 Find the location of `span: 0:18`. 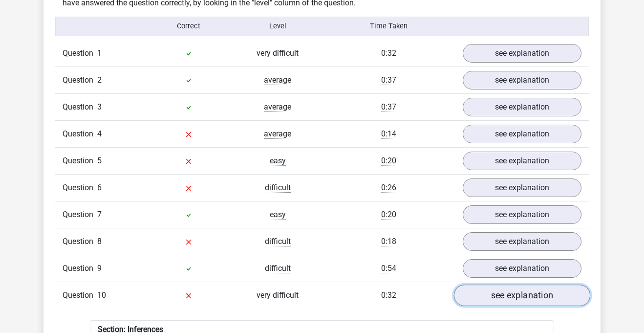

span: 0:18 is located at coordinates (389, 241).